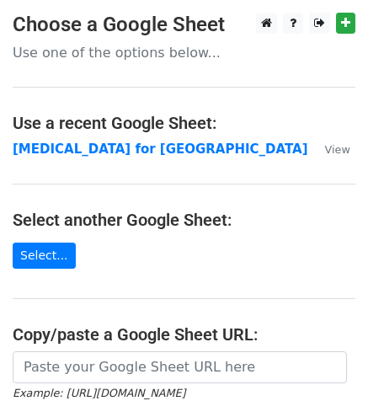 This screenshot has width=368, height=417. I want to click on h4: Copy/paste a Google Sheet URL:, so click(184, 334).